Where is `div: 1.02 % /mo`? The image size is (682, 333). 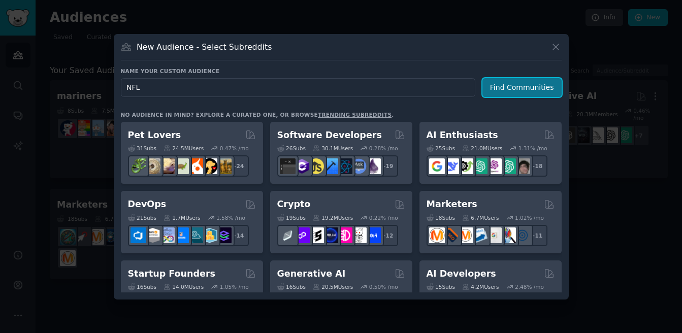 div: 1.02 % /mo is located at coordinates (529, 218).